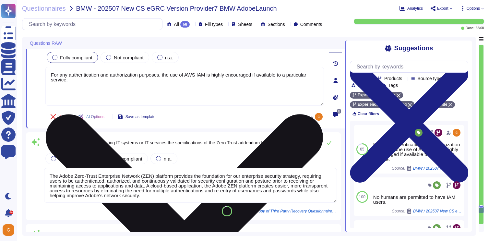 The height and width of the screenshot is (241, 489). What do you see at coordinates (418, 200) in the screenshot?
I see `div: No humans are permitted to have IAM users.` at bounding box center [418, 200].